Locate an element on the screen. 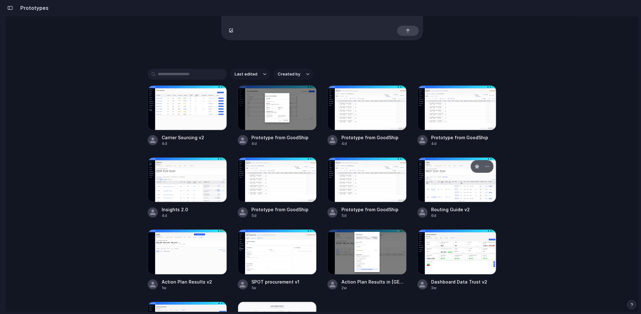 The image size is (641, 314). span: Last edited is located at coordinates (246, 74).